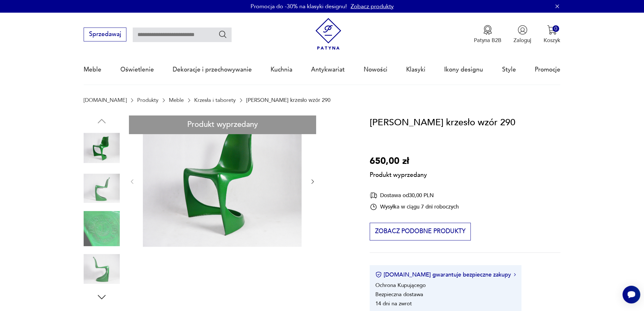 This screenshot has height=311, width=644. I want to click on img: Ikonka użytkownika, so click(523, 30).